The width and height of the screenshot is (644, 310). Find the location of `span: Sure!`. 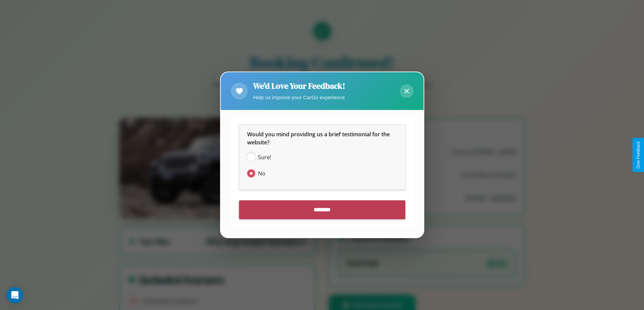

span: Sure! is located at coordinates (264, 157).